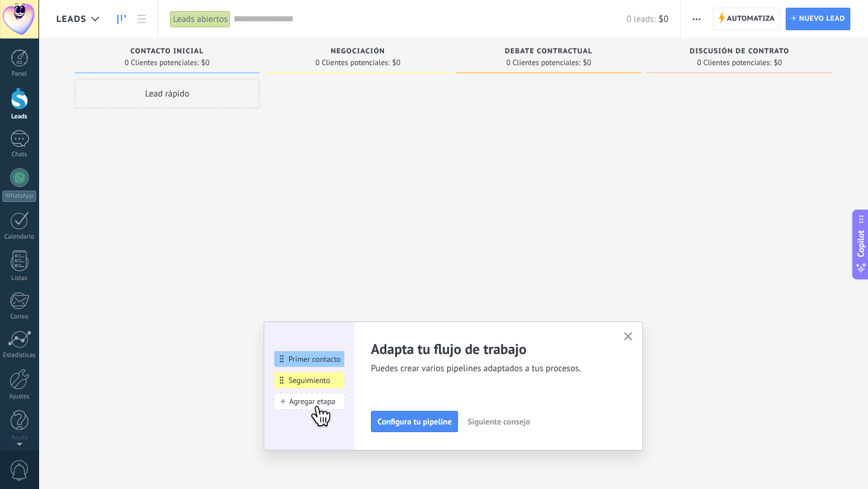 The image size is (868, 489). I want to click on div: Contacto inicial, so click(167, 52).